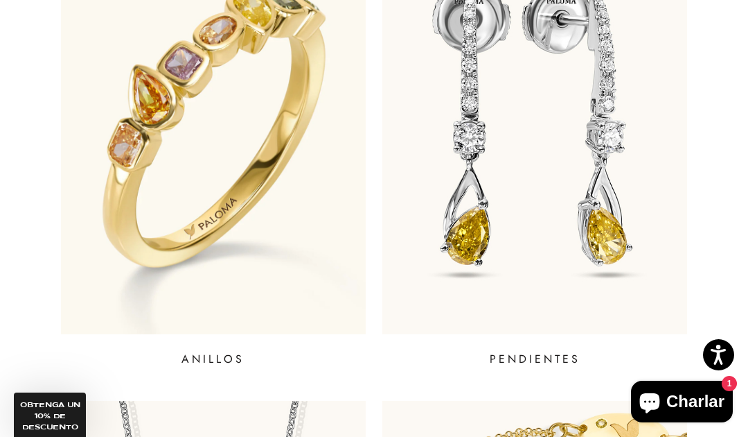 This screenshot has height=437, width=748. What do you see at coordinates (682, 403) in the screenshot?
I see `inbox-online-store-chat: Chat de la tienda online de Shopify` at bounding box center [682, 403].